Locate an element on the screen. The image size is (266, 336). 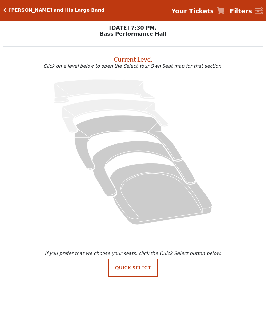
path: Lower Gallery - Seats Available: 0 is located at coordinates (115, 116).